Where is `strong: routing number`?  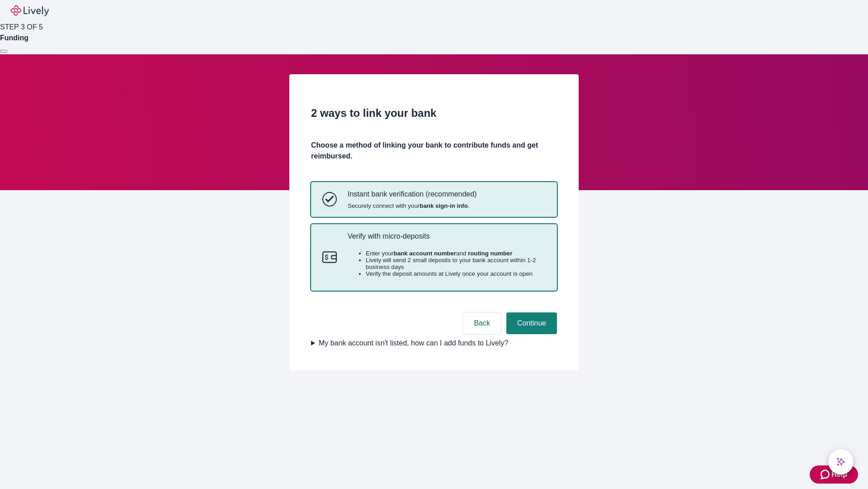 strong: routing number is located at coordinates (490, 253).